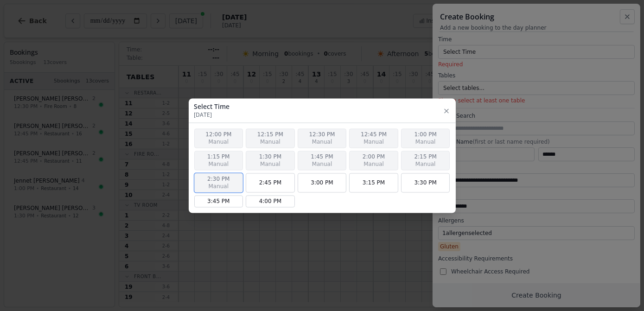  Describe the element at coordinates (271, 201) in the screenshot. I see `button: 4:00 PM` at that location.